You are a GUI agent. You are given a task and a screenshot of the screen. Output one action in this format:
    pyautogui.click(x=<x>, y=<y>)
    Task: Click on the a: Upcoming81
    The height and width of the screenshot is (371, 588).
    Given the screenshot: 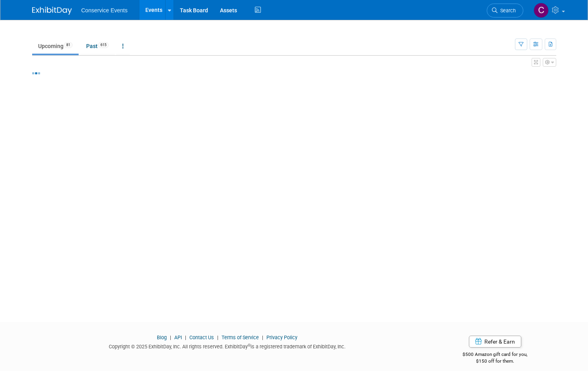 What is the action you would take?
    pyautogui.click(x=55, y=46)
    